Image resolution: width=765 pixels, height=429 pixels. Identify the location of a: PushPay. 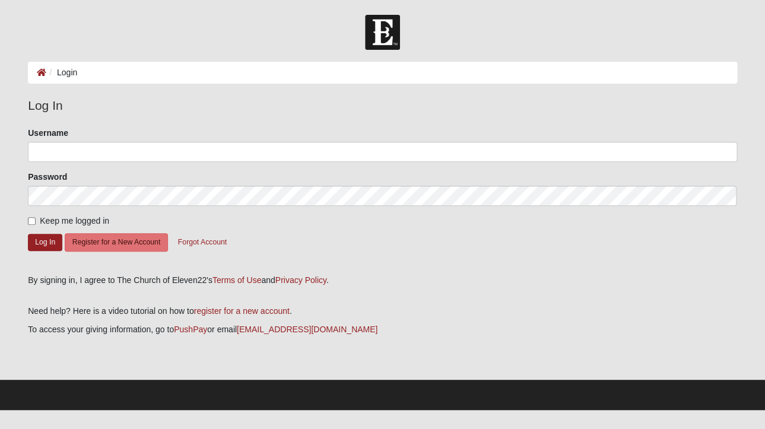
(191, 330).